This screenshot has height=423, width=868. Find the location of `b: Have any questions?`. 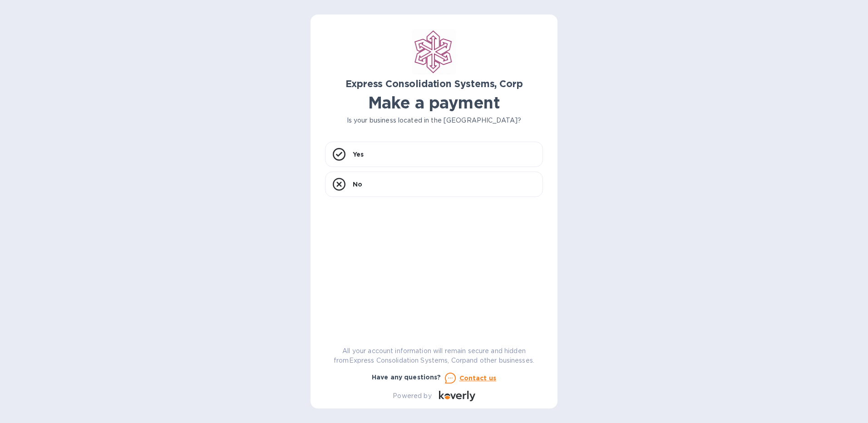

b: Have any questions? is located at coordinates (406, 377).